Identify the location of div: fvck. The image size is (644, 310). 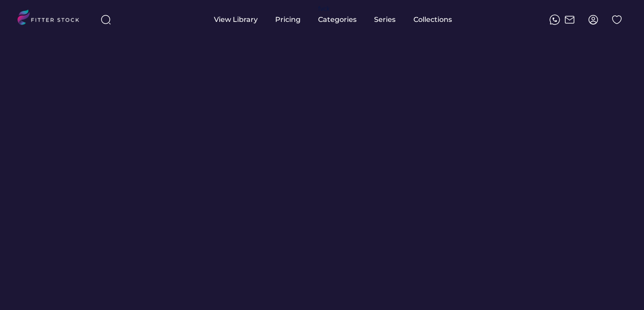
(324, 9).